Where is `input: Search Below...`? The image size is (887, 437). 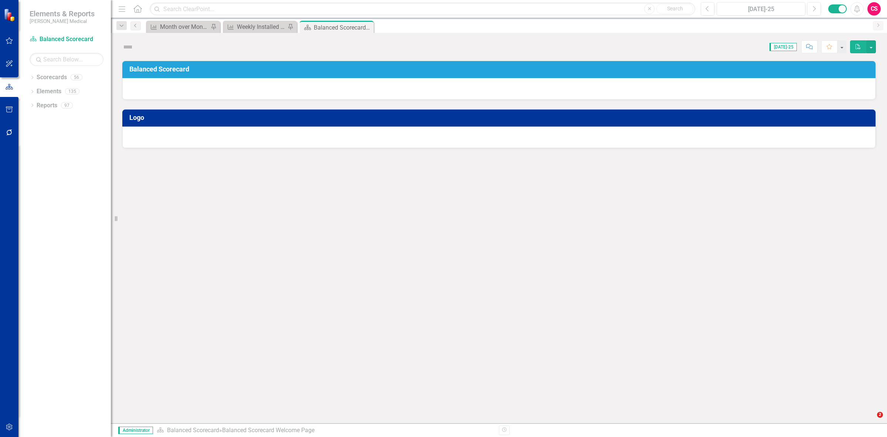
input: Search Below... is located at coordinates (67, 59).